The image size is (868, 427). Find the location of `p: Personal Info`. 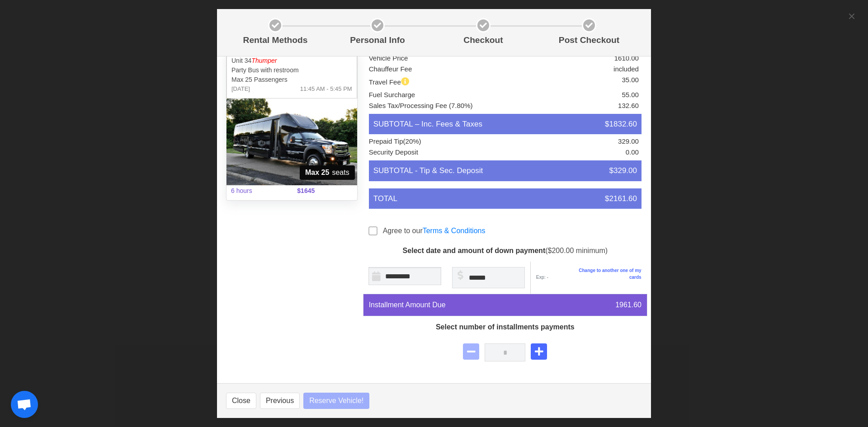

p: Personal Info is located at coordinates (378, 40).